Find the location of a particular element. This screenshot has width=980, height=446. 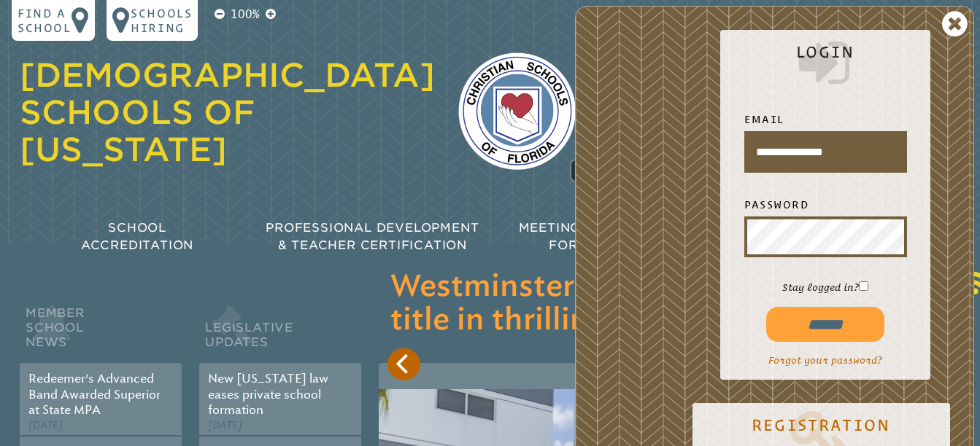

p: 100% is located at coordinates (245, 15).